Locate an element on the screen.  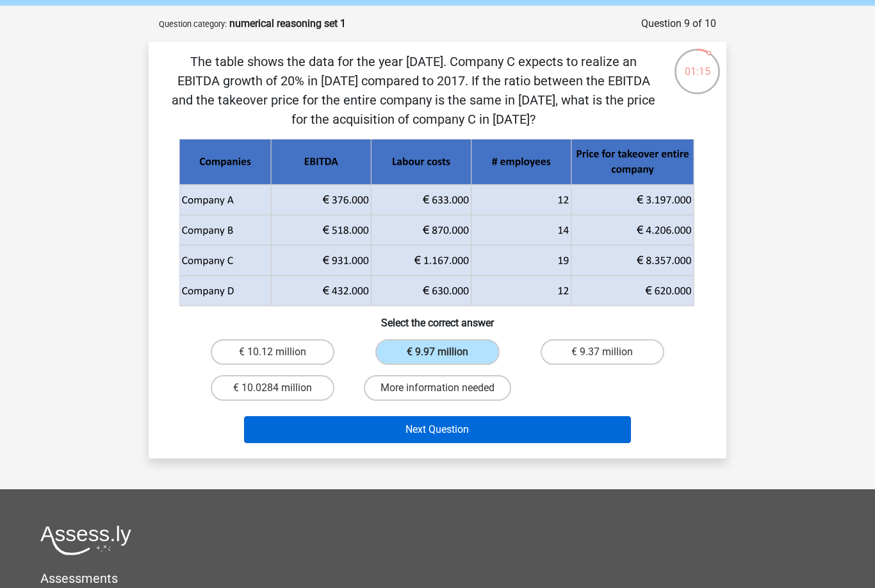
label: € 9.37 million is located at coordinates (603, 352).